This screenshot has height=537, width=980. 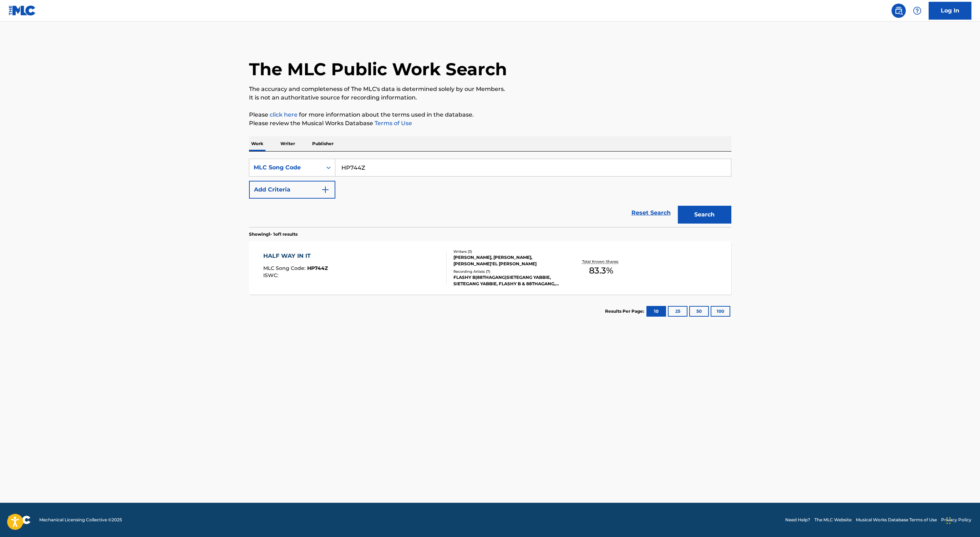 What do you see at coordinates (917, 10) in the screenshot?
I see `img: help` at bounding box center [917, 10].